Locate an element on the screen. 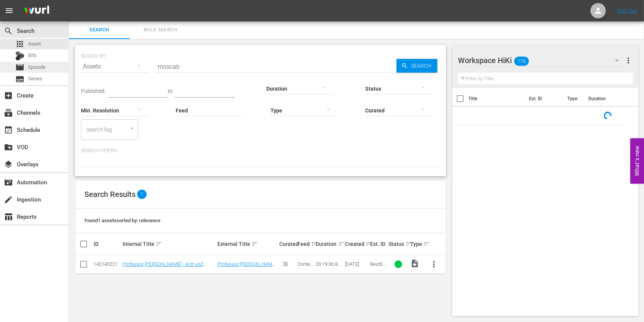  div: Curated is located at coordinates (287, 244).